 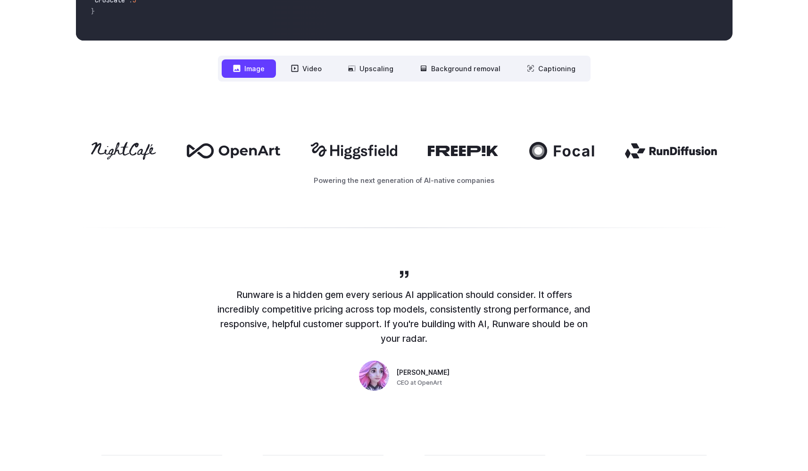 I want to click on button: Upscaling, so click(x=371, y=68).